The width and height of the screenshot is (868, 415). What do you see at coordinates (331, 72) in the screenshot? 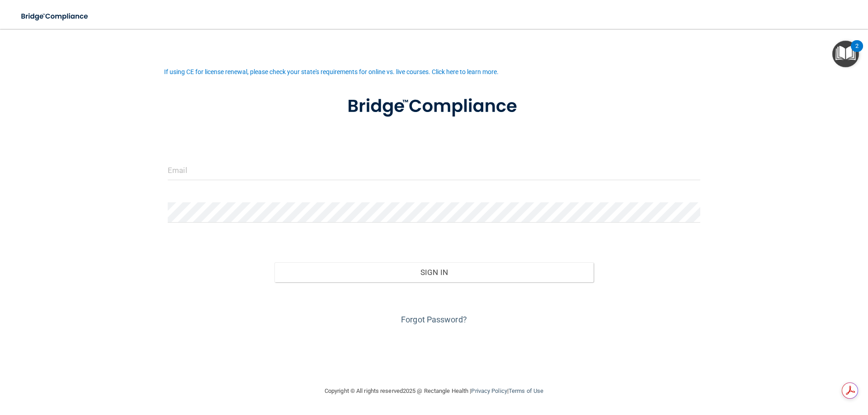
I see `button: If using CE for license renewal, please check your state's requirements for online vs. live cours...` at bounding box center [331, 72].